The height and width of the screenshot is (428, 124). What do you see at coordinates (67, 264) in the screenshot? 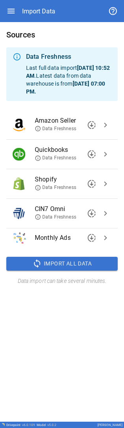
I see `span: Import All Data` at bounding box center [67, 264].